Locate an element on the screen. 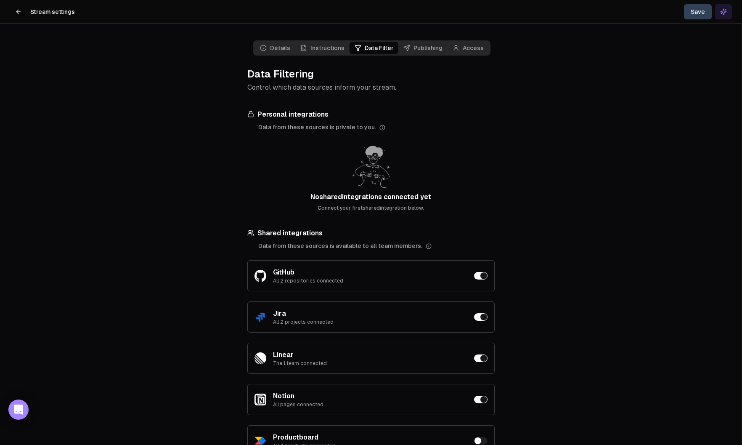 Image resolution: width=742 pixels, height=445 pixels. h3: Shared integrations is located at coordinates (371, 233).